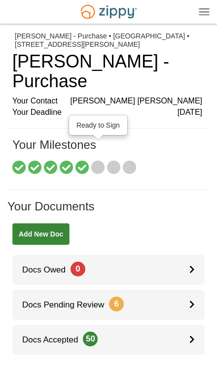 The height and width of the screenshot is (374, 217). Describe the element at coordinates (98, 125) in the screenshot. I see `div: Ready to Sign` at that location.